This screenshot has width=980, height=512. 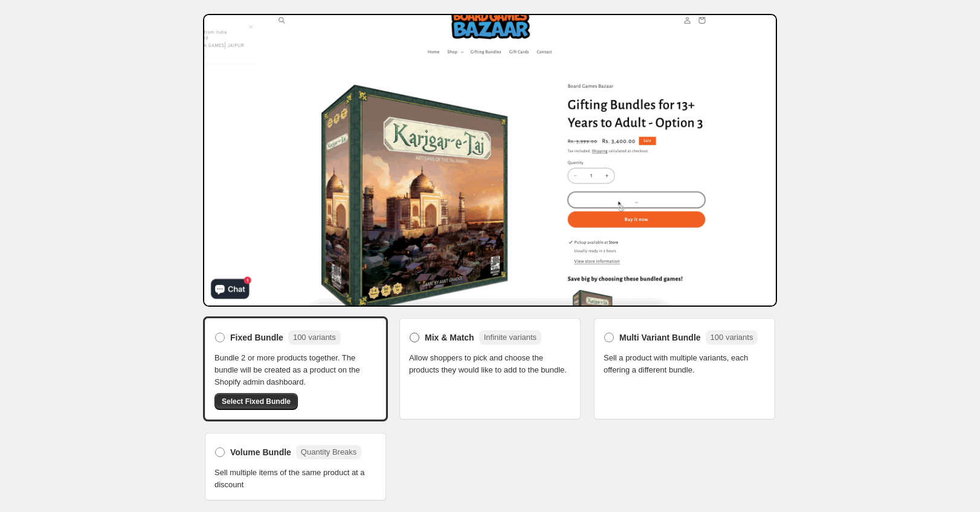 I want to click on span: Multi Variant Bundle, so click(x=660, y=337).